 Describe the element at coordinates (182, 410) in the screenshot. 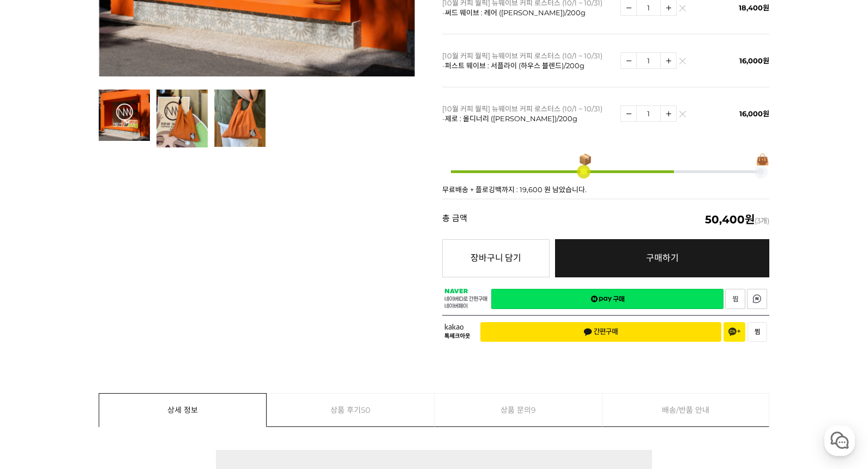

I see `a: 상세 정보` at that location.